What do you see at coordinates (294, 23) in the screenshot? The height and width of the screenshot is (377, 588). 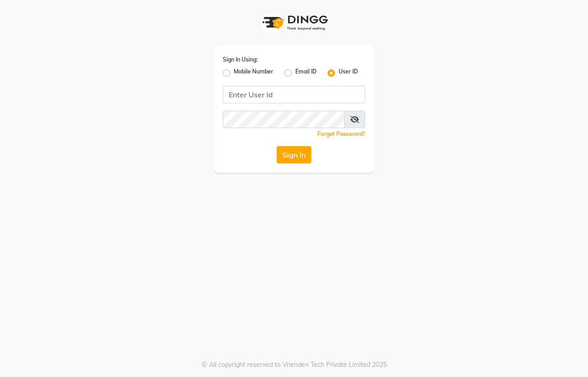 I see `img: logo1.svg` at bounding box center [294, 23].